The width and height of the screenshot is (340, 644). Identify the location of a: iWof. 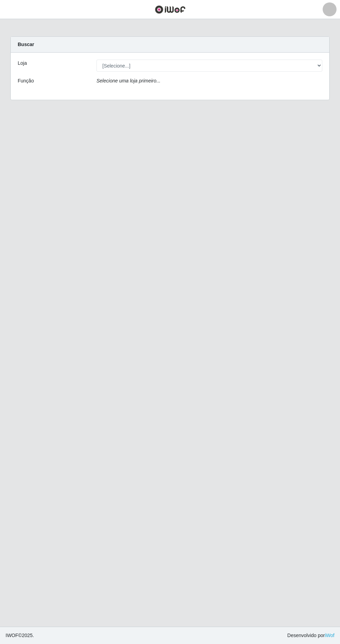
(330, 636).